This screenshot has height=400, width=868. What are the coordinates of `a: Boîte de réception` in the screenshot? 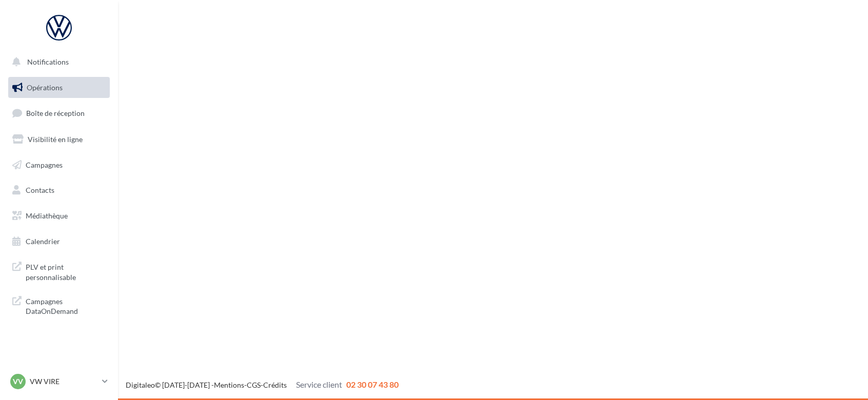 It's located at (59, 113).